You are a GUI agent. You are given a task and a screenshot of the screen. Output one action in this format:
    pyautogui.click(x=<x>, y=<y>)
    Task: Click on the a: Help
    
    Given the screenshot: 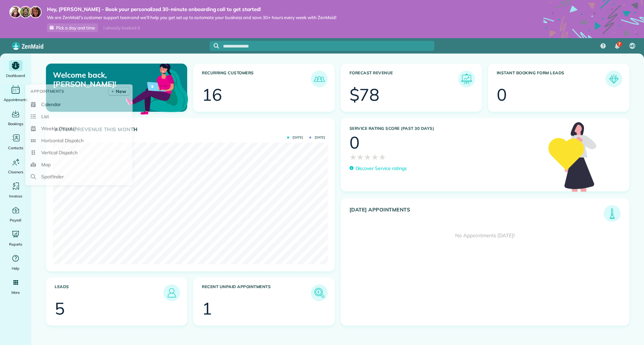 What is the action you would take?
    pyautogui.click(x=15, y=263)
    